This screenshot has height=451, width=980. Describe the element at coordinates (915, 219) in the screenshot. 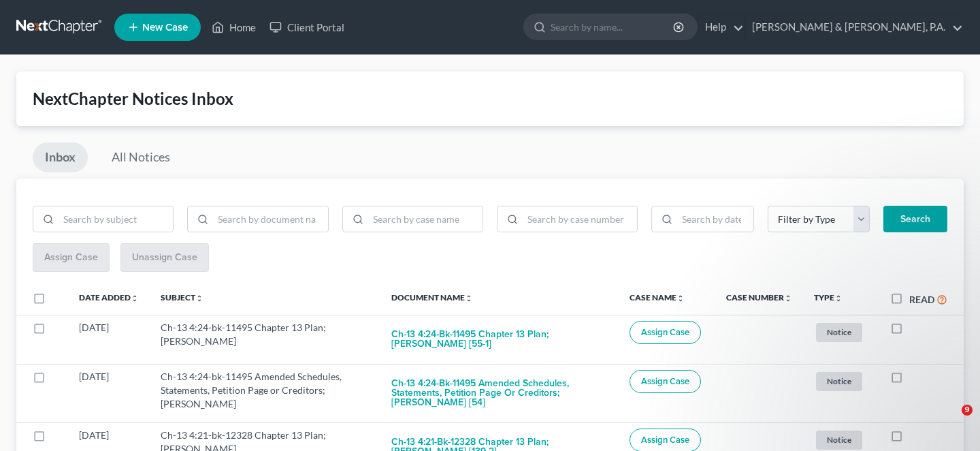

I see `button: Search` at that location.